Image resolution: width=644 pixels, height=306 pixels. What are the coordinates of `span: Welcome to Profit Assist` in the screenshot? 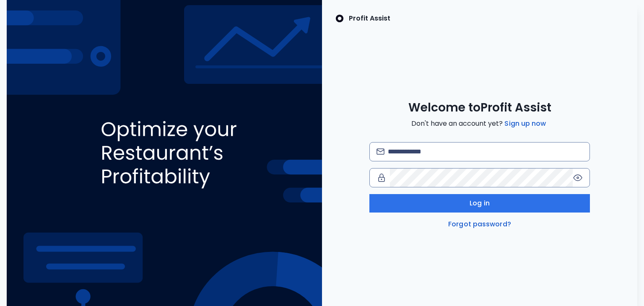 It's located at (480, 108).